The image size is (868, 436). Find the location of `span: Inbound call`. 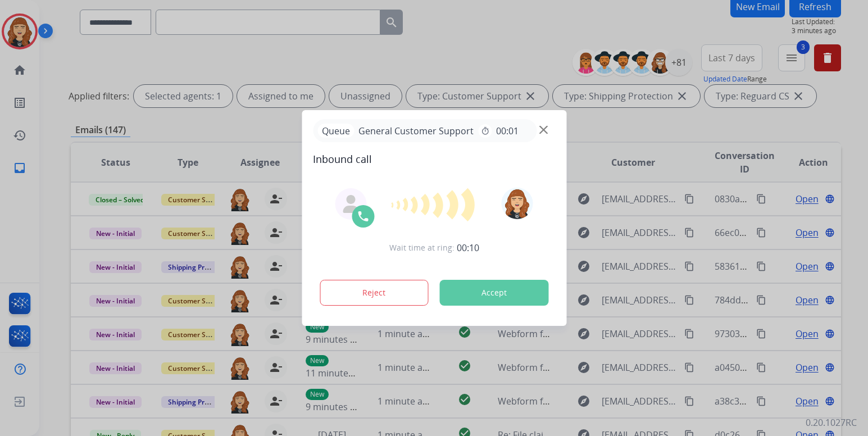

span: Inbound call is located at coordinates (434, 159).